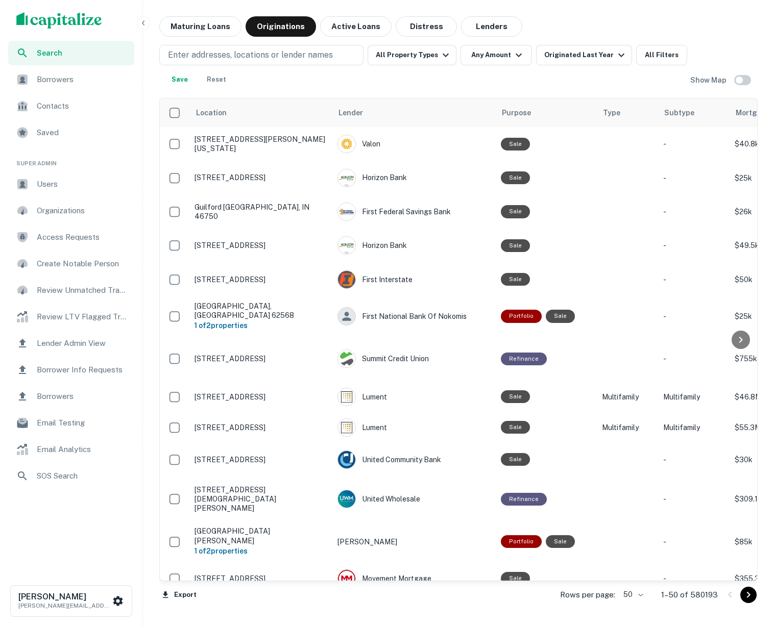 The image size is (774, 627). I want to click on p: Rows per page:, so click(588, 595).